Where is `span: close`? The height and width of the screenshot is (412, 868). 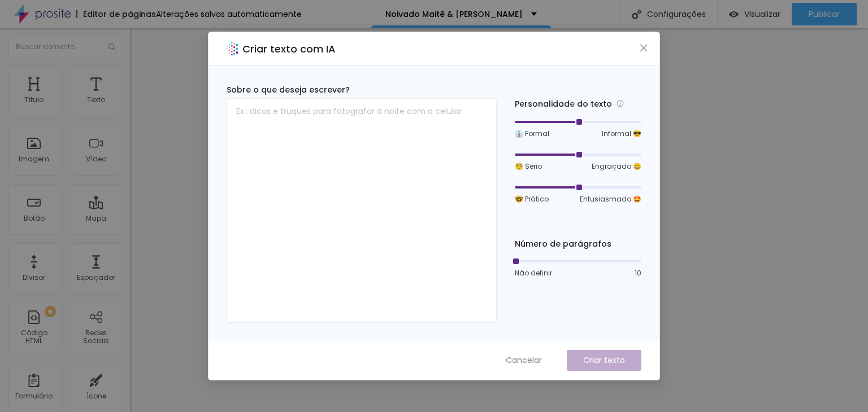 span: close is located at coordinates (644, 48).